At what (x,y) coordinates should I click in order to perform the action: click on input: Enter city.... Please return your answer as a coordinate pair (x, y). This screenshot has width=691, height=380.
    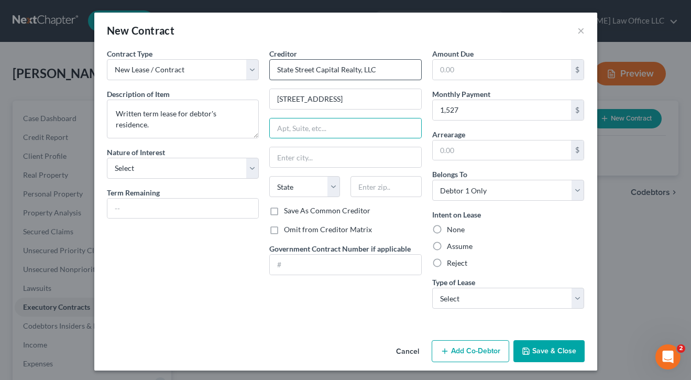
    Looking at the image, I should click on (345, 157).